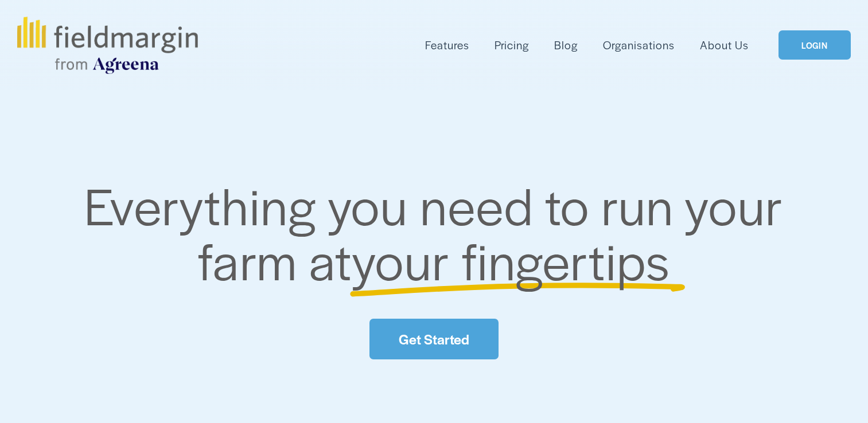  Describe the element at coordinates (107, 45) in the screenshot. I see `img: fieldmargin.com` at that location.